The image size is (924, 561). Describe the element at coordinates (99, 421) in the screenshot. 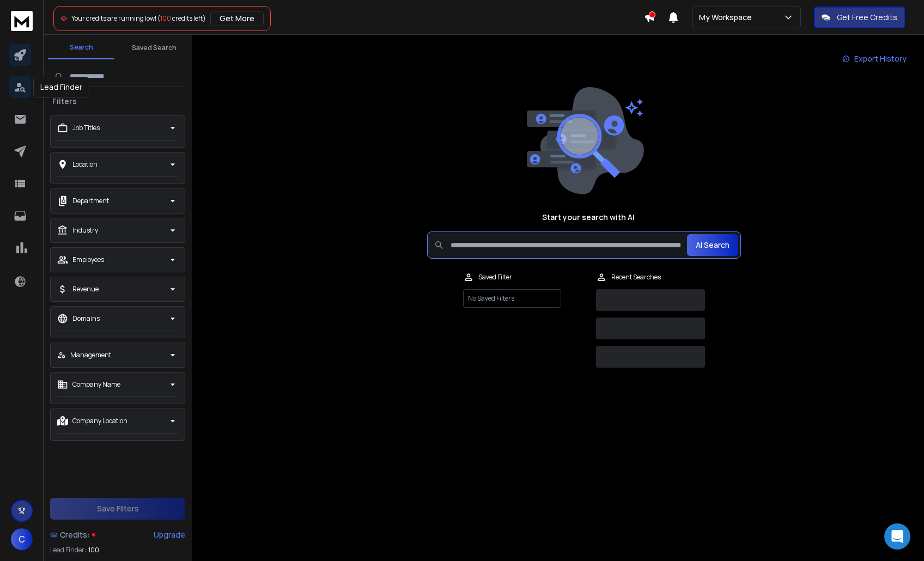

I see `p: Company Location` at that location.